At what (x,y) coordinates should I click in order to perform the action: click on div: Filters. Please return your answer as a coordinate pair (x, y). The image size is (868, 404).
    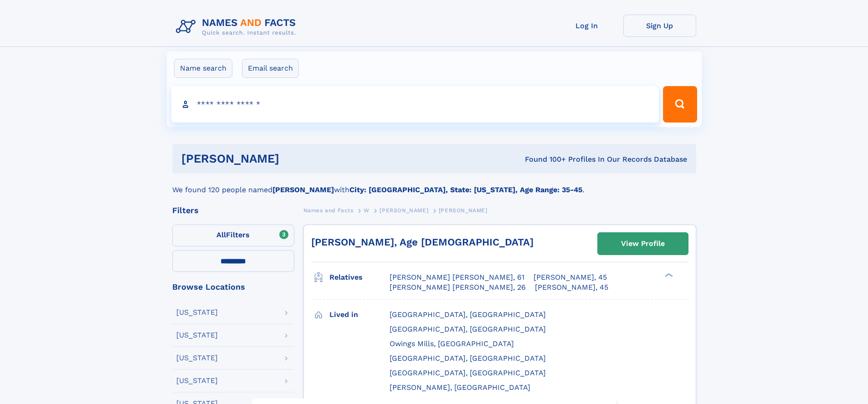
    Looking at the image, I should click on (233, 211).